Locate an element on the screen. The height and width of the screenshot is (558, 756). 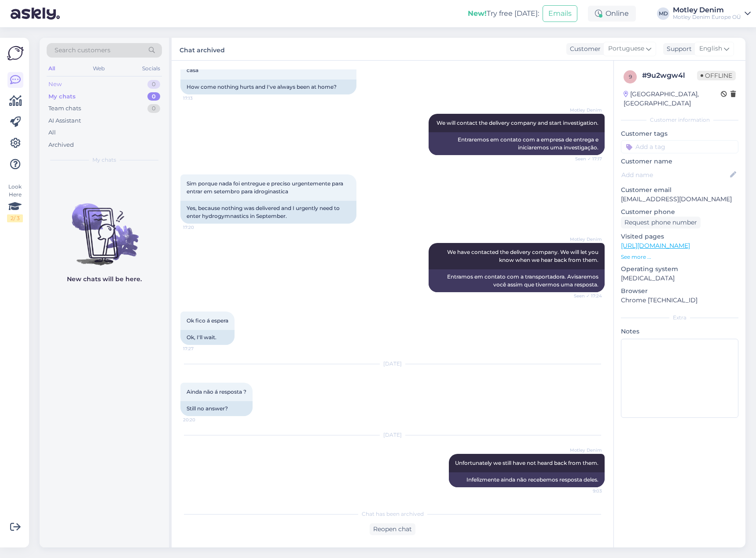
div: Motley Denim Europe OÜ is located at coordinates (707, 17).